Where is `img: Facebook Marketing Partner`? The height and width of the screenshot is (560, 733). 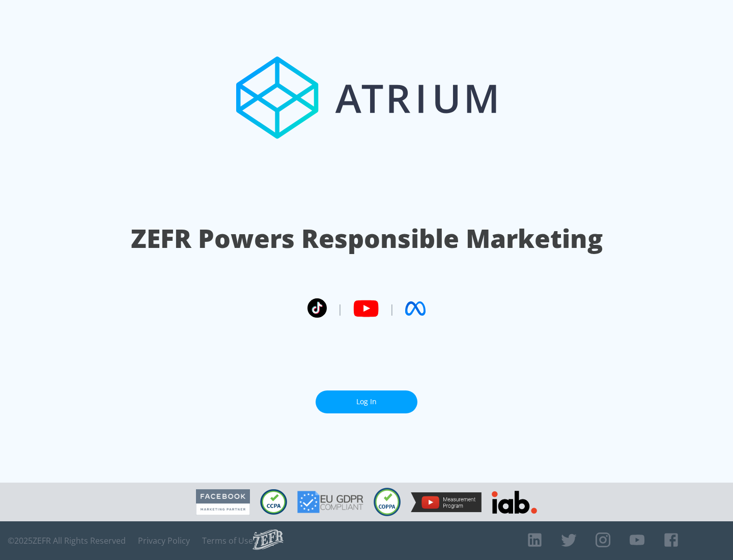 img: Facebook Marketing Partner is located at coordinates (223, 502).